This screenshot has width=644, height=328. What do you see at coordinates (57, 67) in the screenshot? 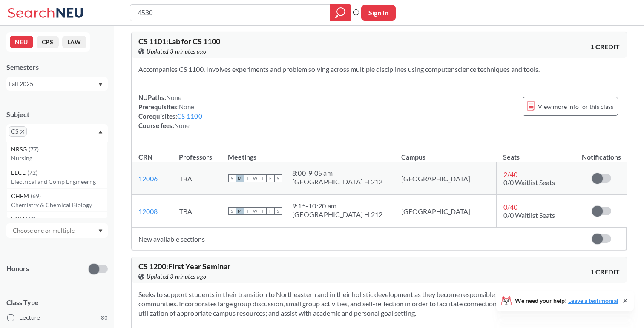
I see `div: Semesters` at bounding box center [57, 67].